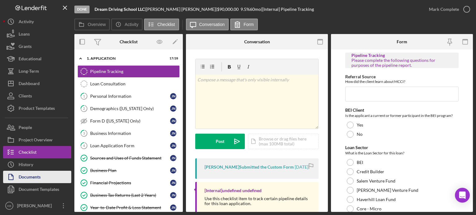 The height and width of the screenshot is (215, 476). I want to click on div: Clients, so click(25, 97).